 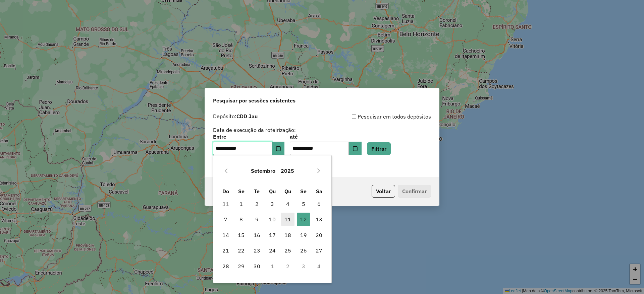 I want to click on span: 11, so click(x=288, y=219).